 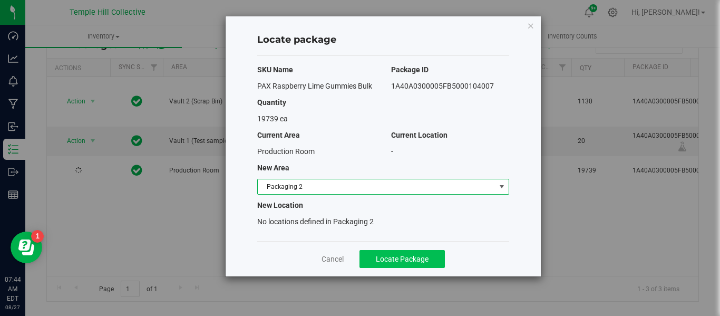 I want to click on span: Packaging 2, so click(x=376, y=187).